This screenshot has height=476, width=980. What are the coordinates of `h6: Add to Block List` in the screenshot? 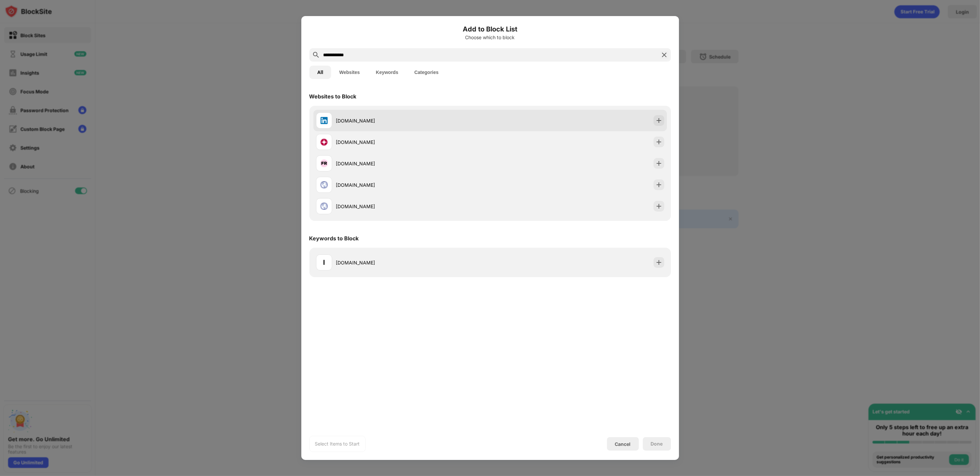 It's located at (490, 29).